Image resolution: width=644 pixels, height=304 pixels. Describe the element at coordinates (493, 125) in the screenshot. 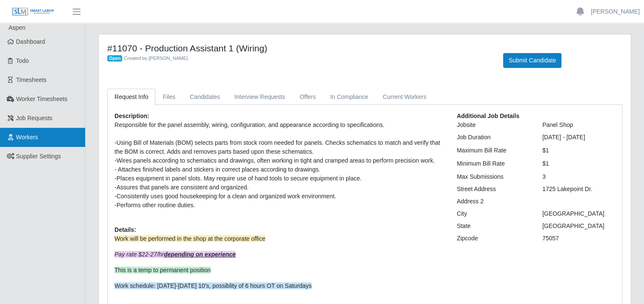

I see `div: Jobsite` at that location.